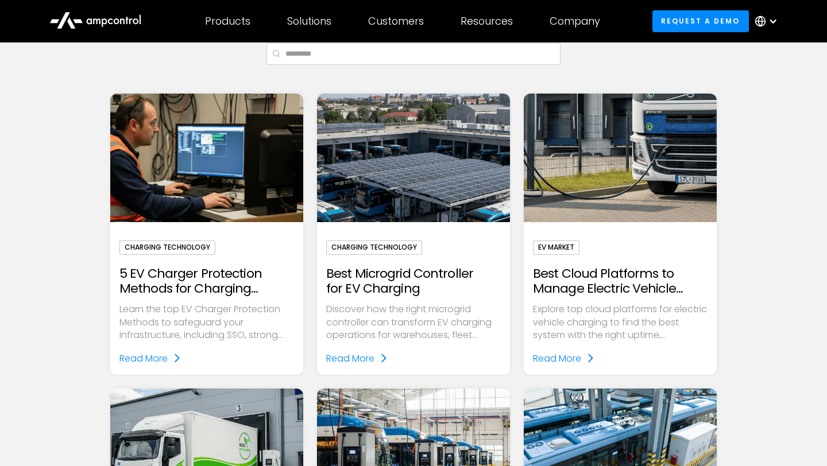  What do you see at coordinates (414, 322) in the screenshot?
I see `p: Discover how the right microgrid controller can transform EV charging operations for warehouses, ...` at bounding box center [414, 322].